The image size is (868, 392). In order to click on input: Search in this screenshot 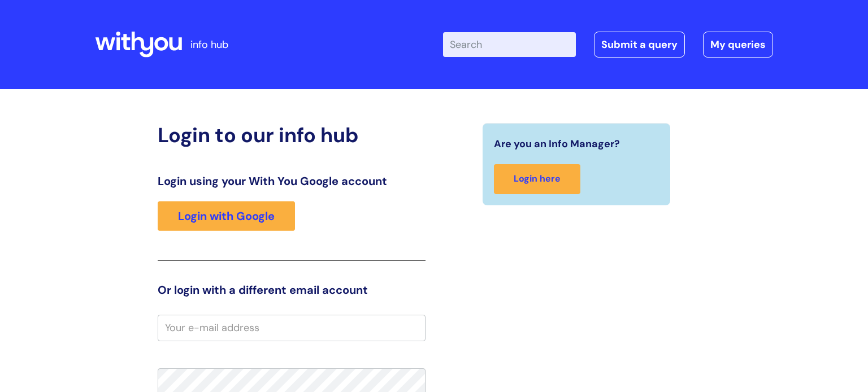, I will do `click(509, 45)`.